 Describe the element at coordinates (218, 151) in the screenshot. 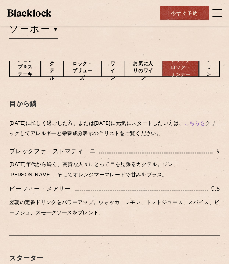

I see `font: 9` at that location.